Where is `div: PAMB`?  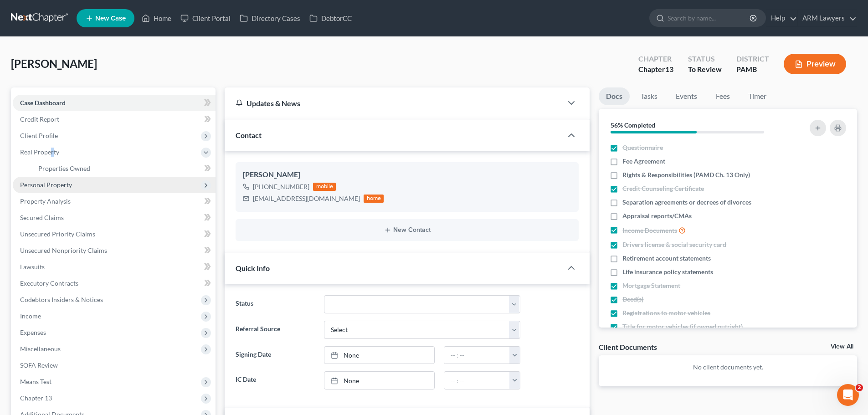 div: PAMB is located at coordinates (753, 70).